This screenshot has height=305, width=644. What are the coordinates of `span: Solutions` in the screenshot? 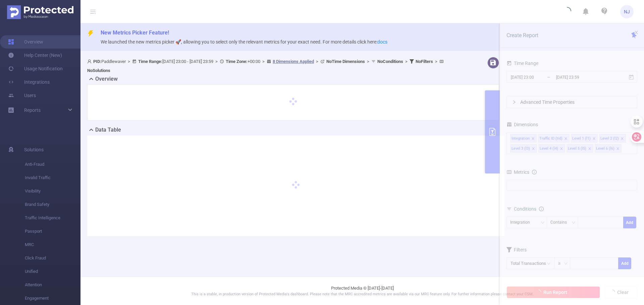 It's located at (34, 150).